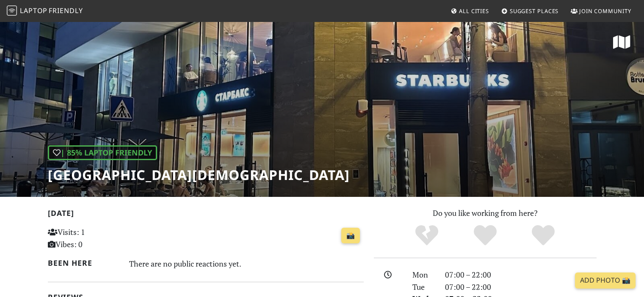  Describe the element at coordinates (102, 153) in the screenshot. I see `div: | 85% Laptop Friendly` at that location.